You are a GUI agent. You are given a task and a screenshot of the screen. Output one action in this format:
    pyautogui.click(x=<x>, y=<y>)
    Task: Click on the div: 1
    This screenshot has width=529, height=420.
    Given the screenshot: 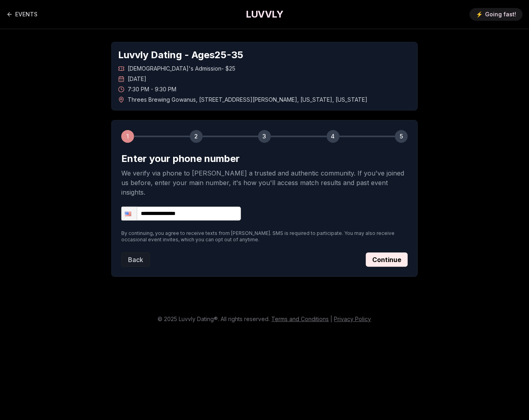 What is the action you would take?
    pyautogui.click(x=128, y=136)
    